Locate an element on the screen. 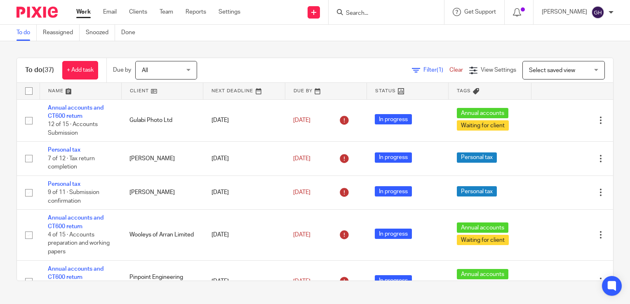  span: (1) is located at coordinates (440, 70).